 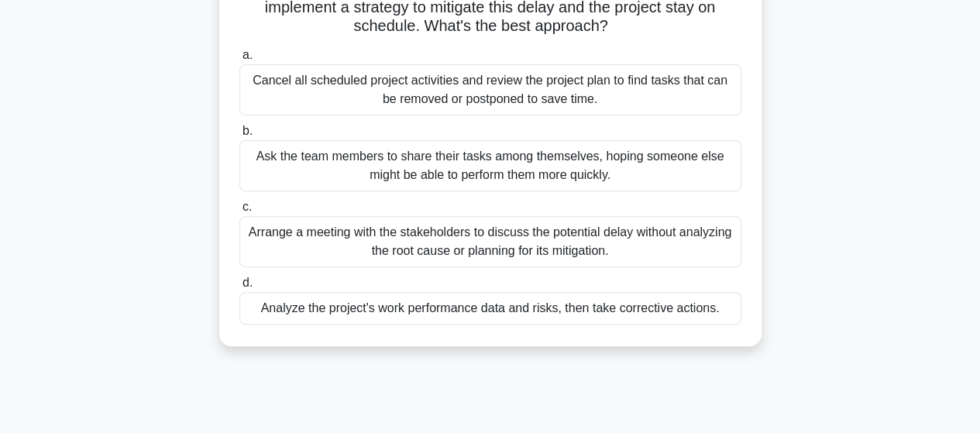 What do you see at coordinates (247, 55) in the screenshot?
I see `span: a.` at bounding box center [247, 55].